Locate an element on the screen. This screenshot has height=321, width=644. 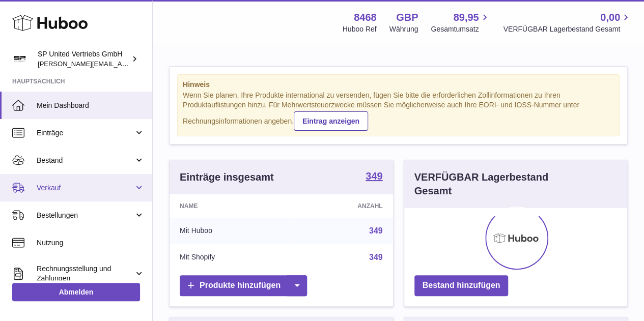
span: 0,00 is located at coordinates (610, 17).